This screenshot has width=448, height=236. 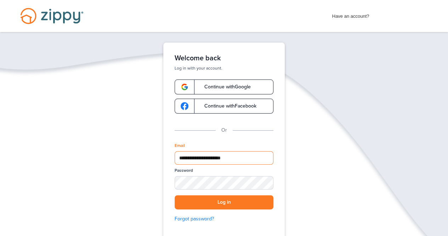 What do you see at coordinates (224, 219) in the screenshot?
I see `a: Forgot password?` at bounding box center [224, 219].